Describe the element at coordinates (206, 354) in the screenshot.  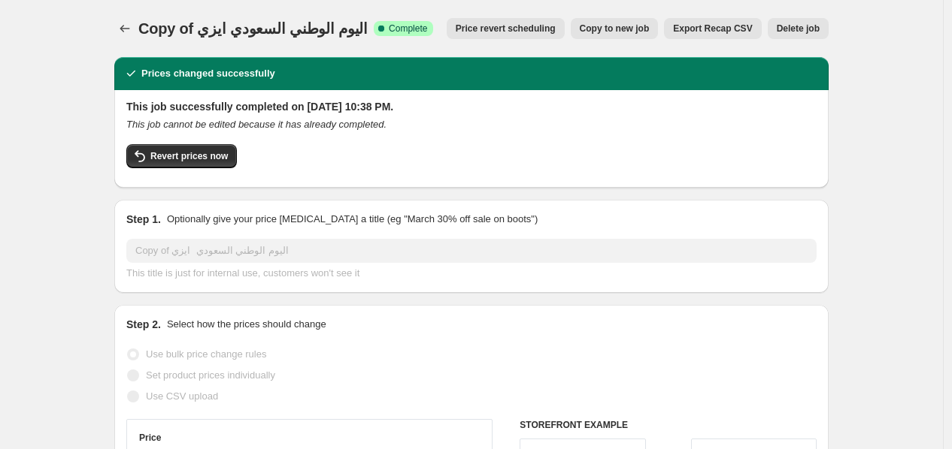
I see `span: Use bulk price change rules` at that location.